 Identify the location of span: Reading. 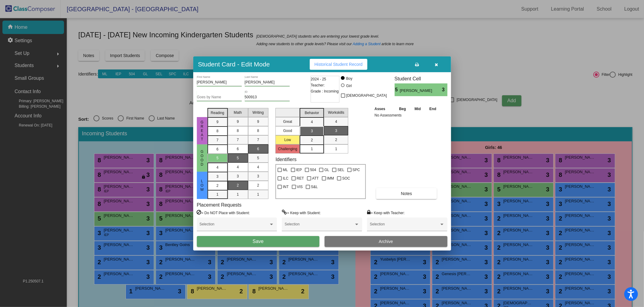
(218, 113).